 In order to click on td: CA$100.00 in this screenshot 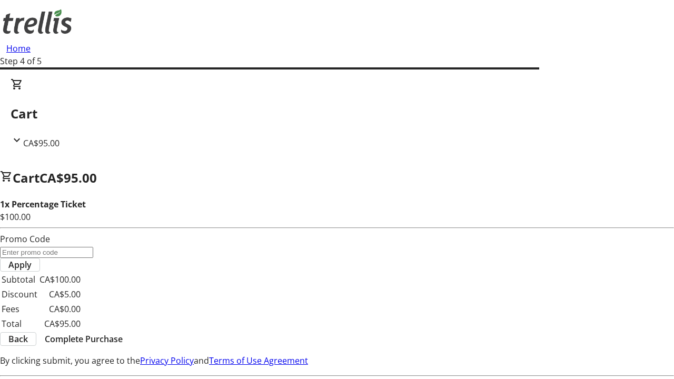, I will do `click(60, 280)`.